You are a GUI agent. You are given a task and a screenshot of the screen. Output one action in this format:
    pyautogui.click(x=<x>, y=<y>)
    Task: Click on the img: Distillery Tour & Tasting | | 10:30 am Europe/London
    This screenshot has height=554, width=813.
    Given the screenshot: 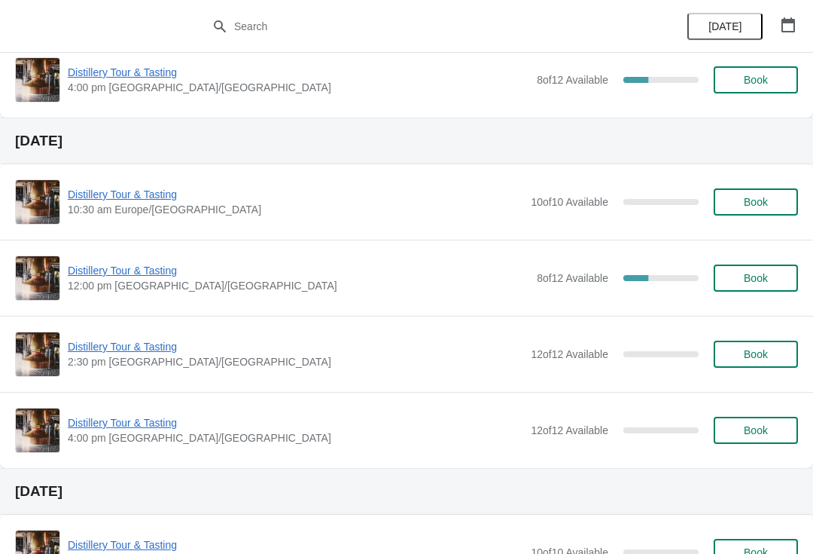 What is the action you would take?
    pyautogui.click(x=38, y=202)
    